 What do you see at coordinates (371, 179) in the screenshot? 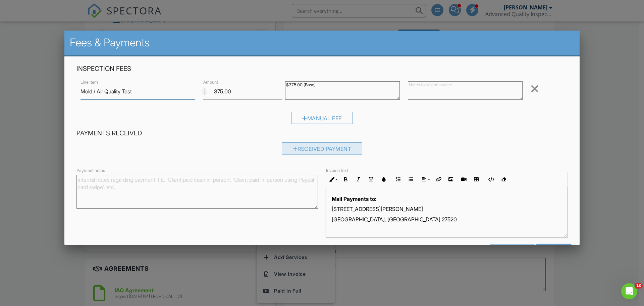
I see `button: Underline (Ctrl+U)` at bounding box center [371, 179].